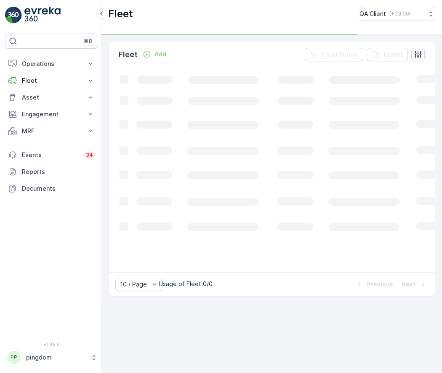 This screenshot has width=442, height=373. I want to click on a: Documents, so click(51, 189).